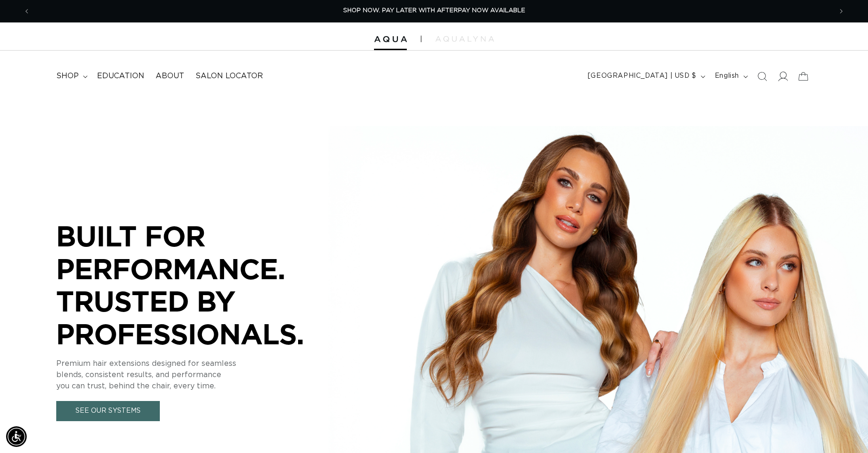 Image resolution: width=868 pixels, height=453 pixels. Describe the element at coordinates (27, 11) in the screenshot. I see `button: Previous announcement` at that location.